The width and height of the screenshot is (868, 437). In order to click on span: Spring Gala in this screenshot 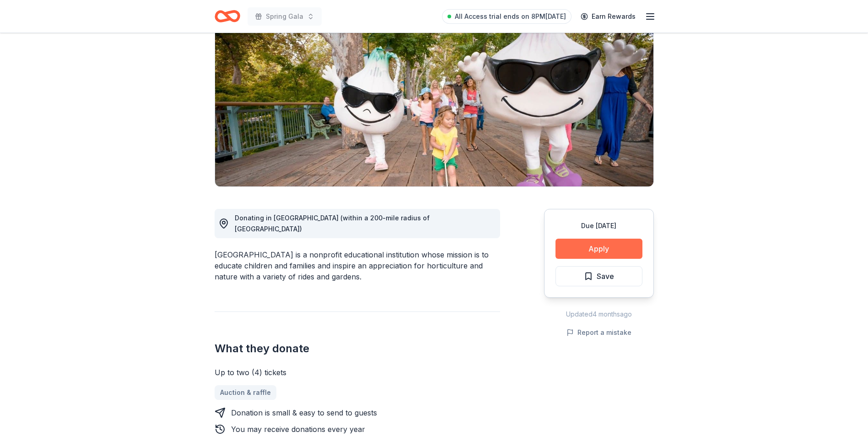, I will do `click(285, 16)`.